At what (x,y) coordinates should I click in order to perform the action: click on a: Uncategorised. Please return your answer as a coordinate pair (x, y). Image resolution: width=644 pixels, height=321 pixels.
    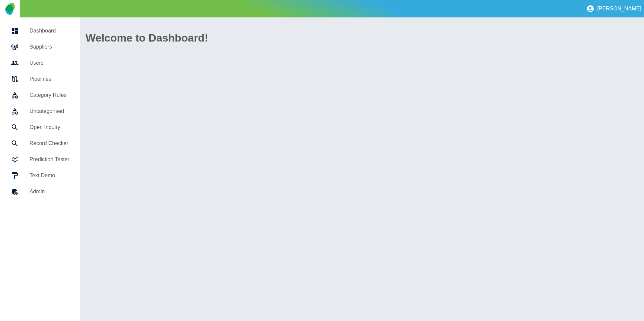
    Looking at the image, I should click on (40, 111).